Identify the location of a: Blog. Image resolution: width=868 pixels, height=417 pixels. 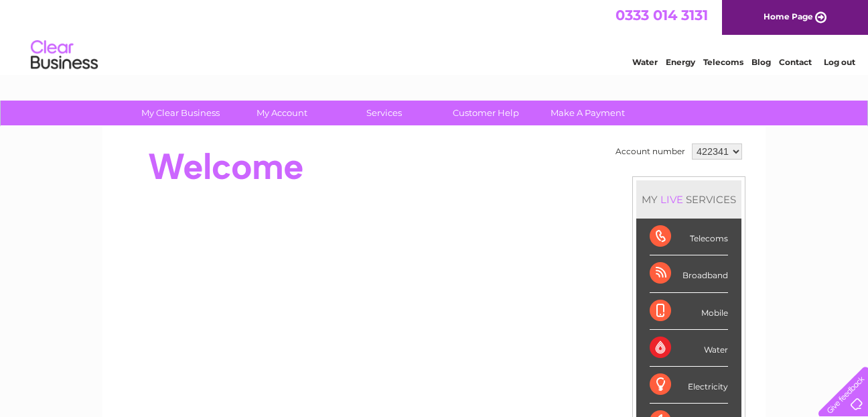
(761, 62).